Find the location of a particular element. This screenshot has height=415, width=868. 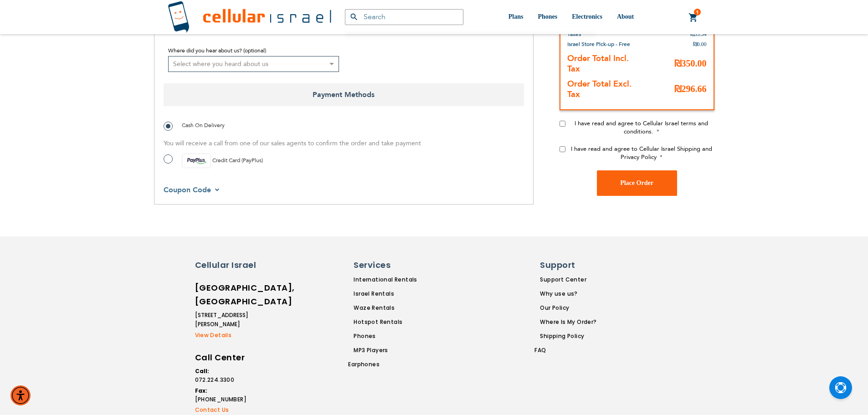

span: ₪0.00 is located at coordinates (700, 44).